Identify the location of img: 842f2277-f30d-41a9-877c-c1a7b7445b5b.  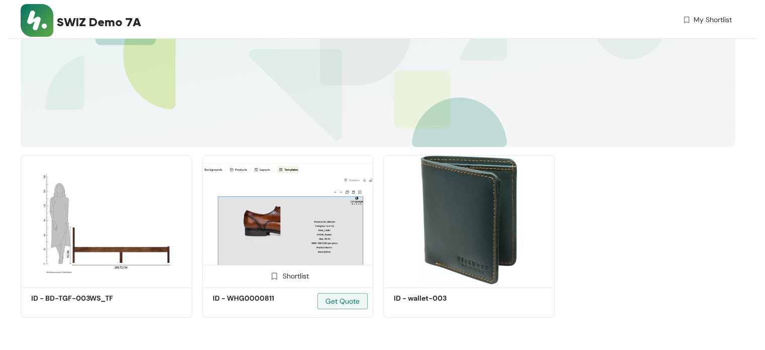
(106, 219).